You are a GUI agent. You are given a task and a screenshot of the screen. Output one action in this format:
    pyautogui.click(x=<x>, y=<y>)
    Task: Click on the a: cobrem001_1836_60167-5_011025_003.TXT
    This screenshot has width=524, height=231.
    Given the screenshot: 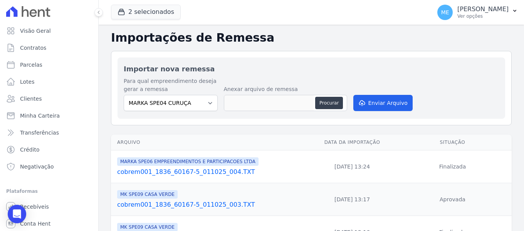 What is the action you would take?
    pyautogui.click(x=212, y=205)
    